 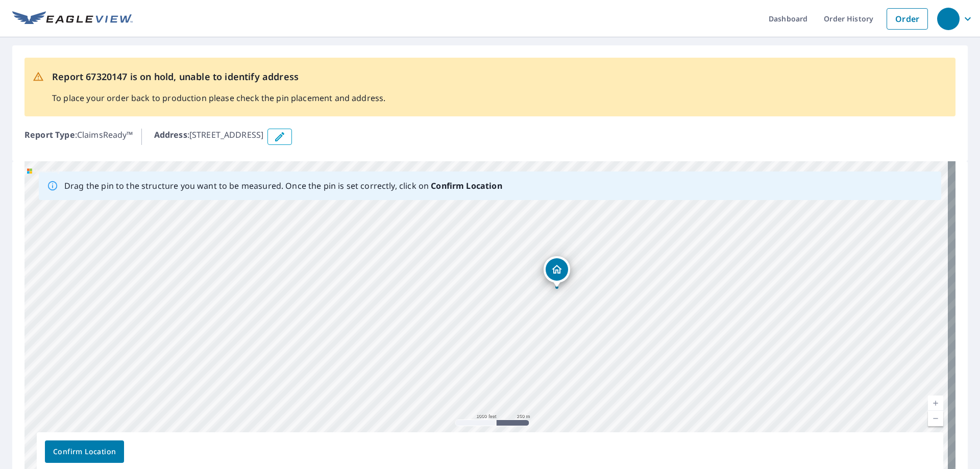 I want to click on p: Drag the pin to the structure you want to be measured. Once the pin is set correctly, click on, so click(x=284, y=185).